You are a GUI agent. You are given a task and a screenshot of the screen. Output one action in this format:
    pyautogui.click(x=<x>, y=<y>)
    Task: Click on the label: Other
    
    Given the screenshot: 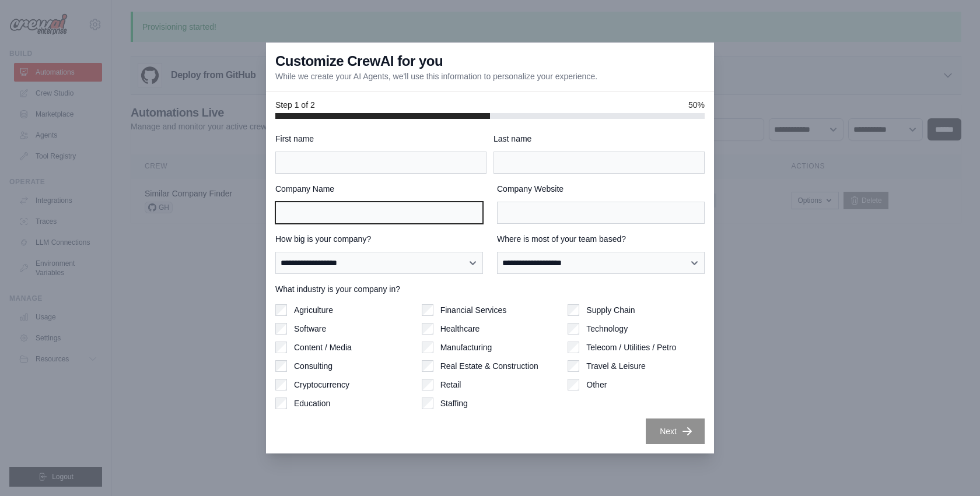 What is the action you would take?
    pyautogui.click(x=596, y=385)
    